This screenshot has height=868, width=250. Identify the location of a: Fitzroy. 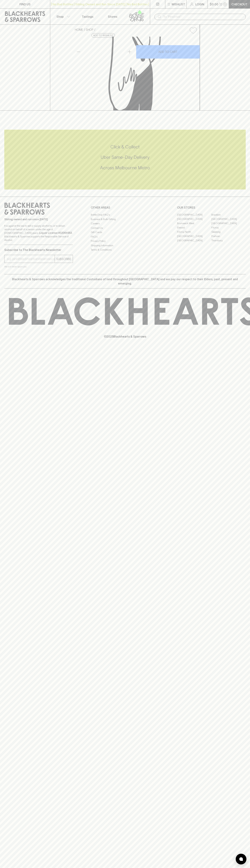
(229, 228).